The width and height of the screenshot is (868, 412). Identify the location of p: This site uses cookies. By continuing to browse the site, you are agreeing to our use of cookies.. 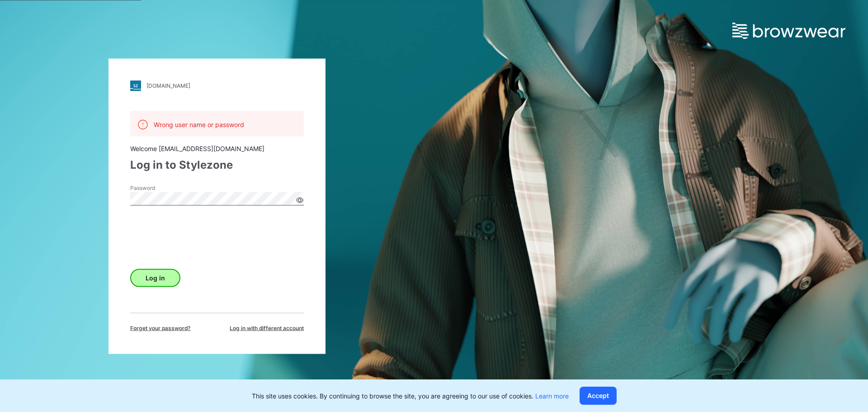
(410, 395).